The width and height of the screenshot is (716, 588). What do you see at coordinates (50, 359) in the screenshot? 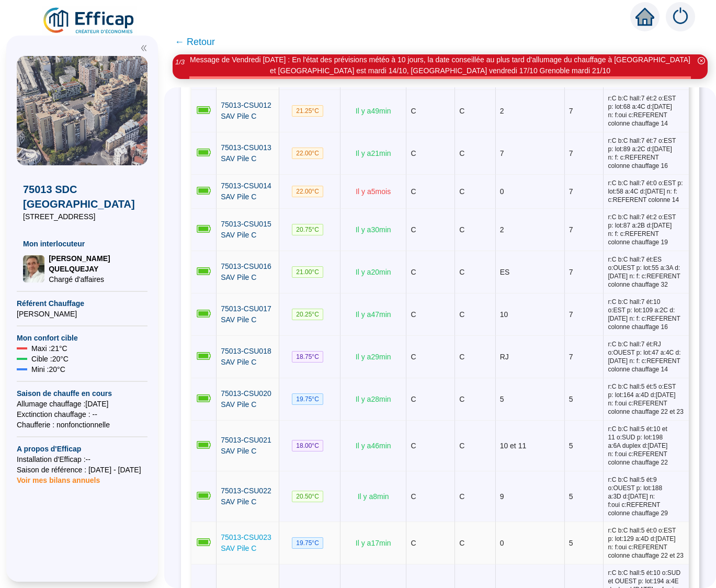
I see `span: Cible : 20 °C` at bounding box center [50, 359].